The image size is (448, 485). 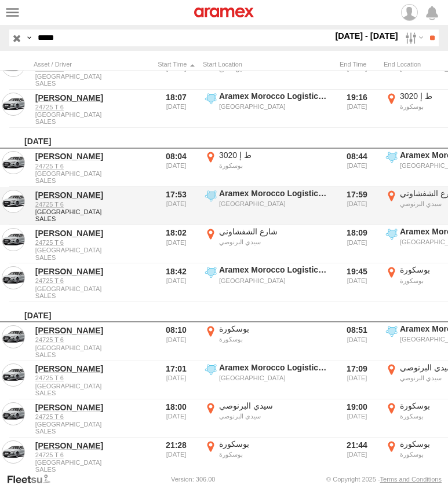 I want to click on div: ط إ 3020, so click(x=274, y=155).